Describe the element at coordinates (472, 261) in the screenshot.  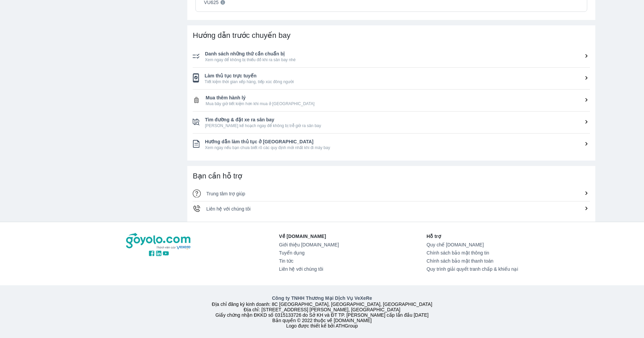
I see `a: Chính sách bảo mật thanh toán` at that location.